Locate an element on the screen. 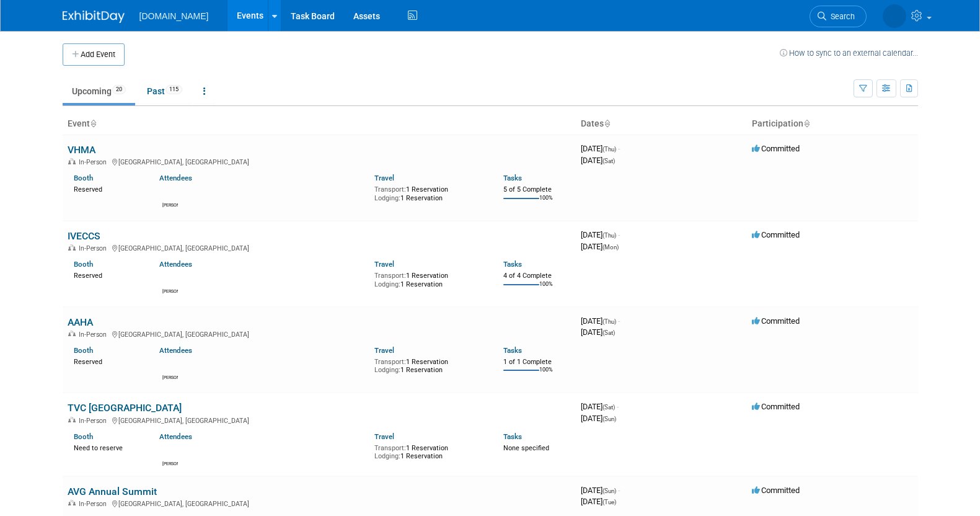 Image resolution: width=980 pixels, height=516 pixels. span: 115 is located at coordinates (174, 89).